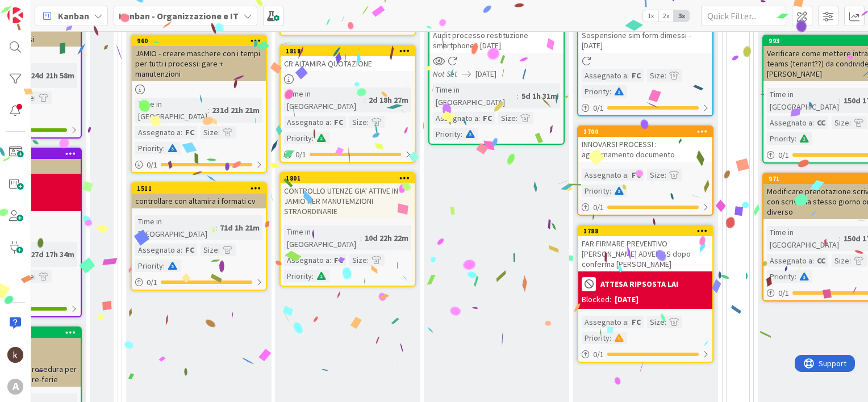  I want to click on div: 2d 18h 27m, so click(388, 100).